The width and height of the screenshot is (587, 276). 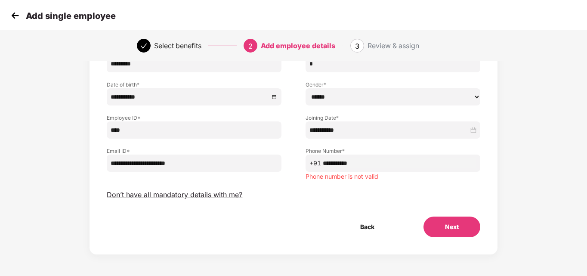 What do you see at coordinates (393, 151) in the screenshot?
I see `label: Phone Number` at bounding box center [393, 151].